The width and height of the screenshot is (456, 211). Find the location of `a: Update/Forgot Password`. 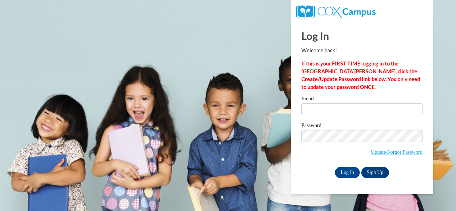

a: Update/Forgot Password is located at coordinates (396, 152).